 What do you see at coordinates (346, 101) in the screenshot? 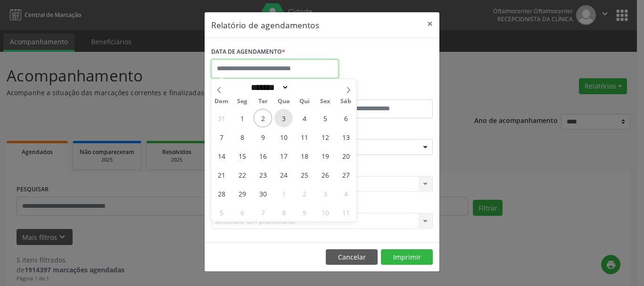
I see `span: Sáb` at bounding box center [346, 101].